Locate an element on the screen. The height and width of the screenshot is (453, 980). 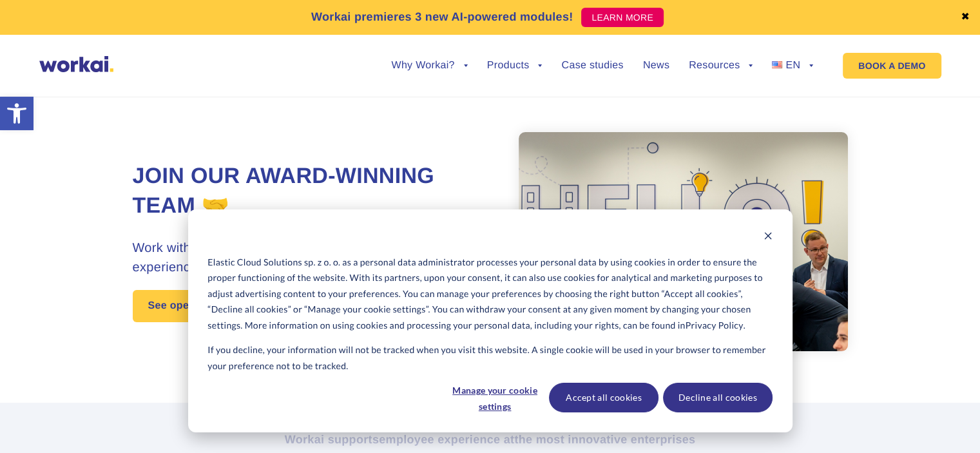
h3: Work with us to deliver the world’s best employee experience platform is located at coordinates (311, 258).